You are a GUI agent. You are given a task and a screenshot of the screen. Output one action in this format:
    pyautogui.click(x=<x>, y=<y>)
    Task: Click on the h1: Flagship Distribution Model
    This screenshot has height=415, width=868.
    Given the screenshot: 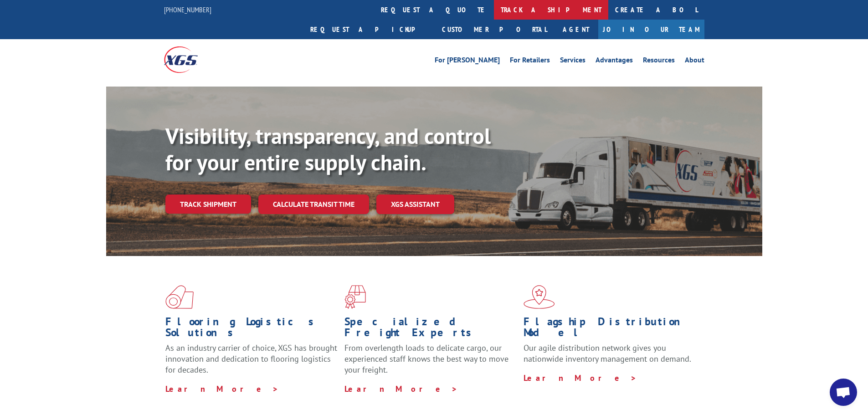 What is the action you would take?
    pyautogui.click(x=610, y=330)
    